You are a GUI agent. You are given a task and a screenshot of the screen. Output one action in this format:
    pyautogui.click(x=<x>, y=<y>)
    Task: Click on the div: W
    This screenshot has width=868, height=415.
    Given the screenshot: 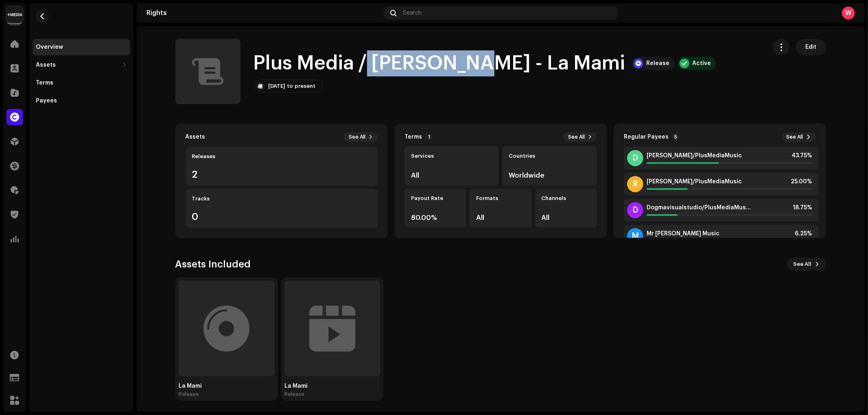 What is the action you would take?
    pyautogui.click(x=848, y=13)
    